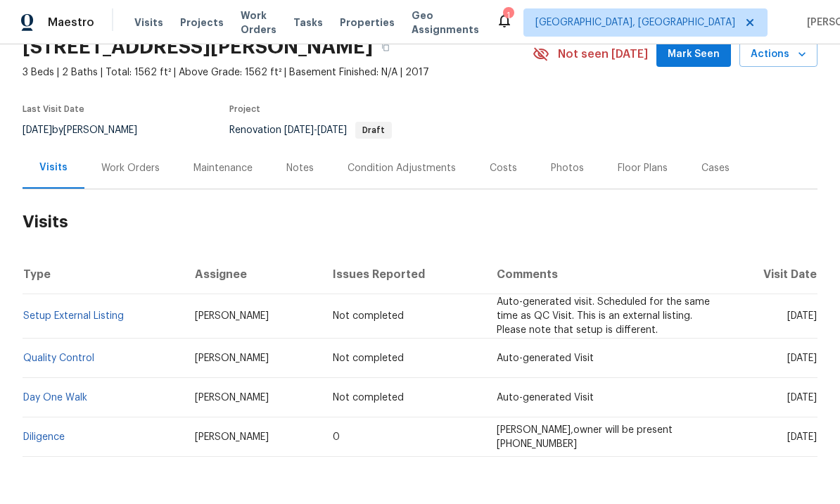  I want to click on a: Day One Walk, so click(55, 398).